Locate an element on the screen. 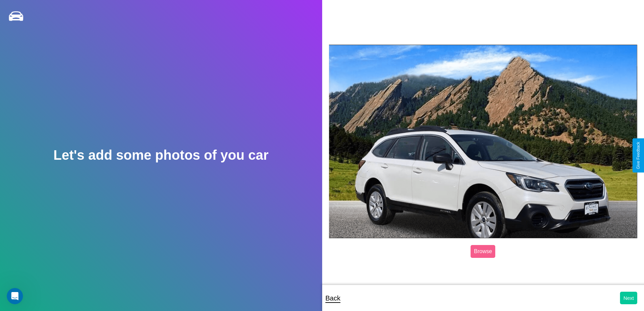  h2: Let's add some photos of you car is located at coordinates (161, 155).